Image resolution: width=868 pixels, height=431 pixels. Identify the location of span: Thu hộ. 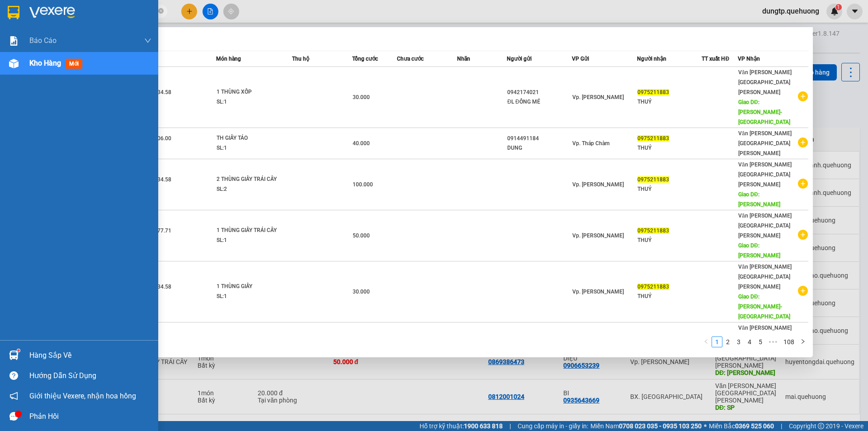
(301, 59).